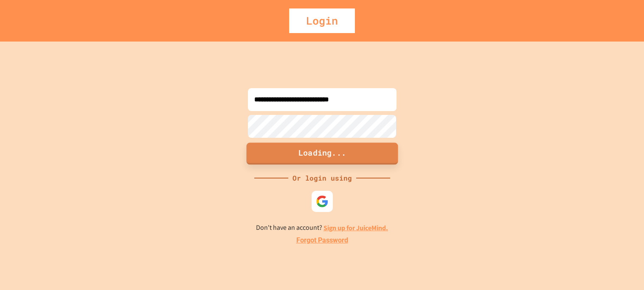 The width and height of the screenshot is (644, 290). I want to click on a: Sign up for JuiceMind., so click(356, 228).